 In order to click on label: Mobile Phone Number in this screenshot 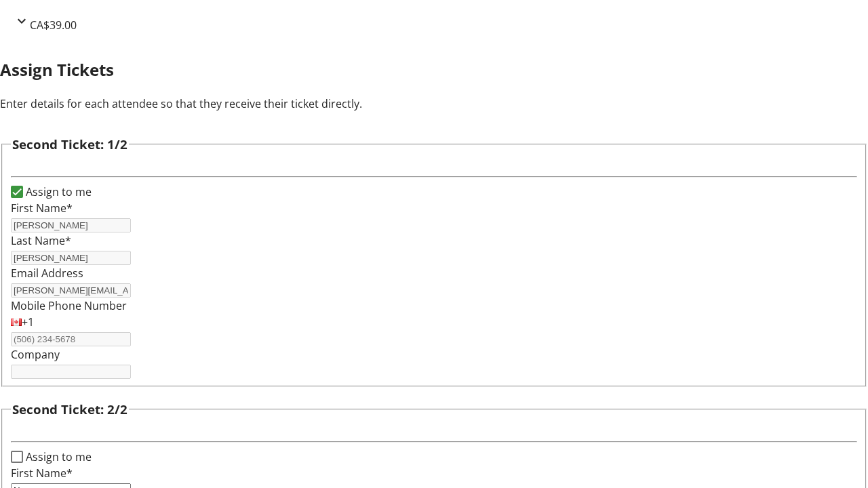, I will do `click(68, 305)`.